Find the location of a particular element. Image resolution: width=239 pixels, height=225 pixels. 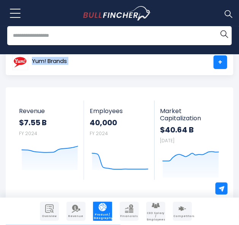

img: Bullfincher logo is located at coordinates (117, 13).